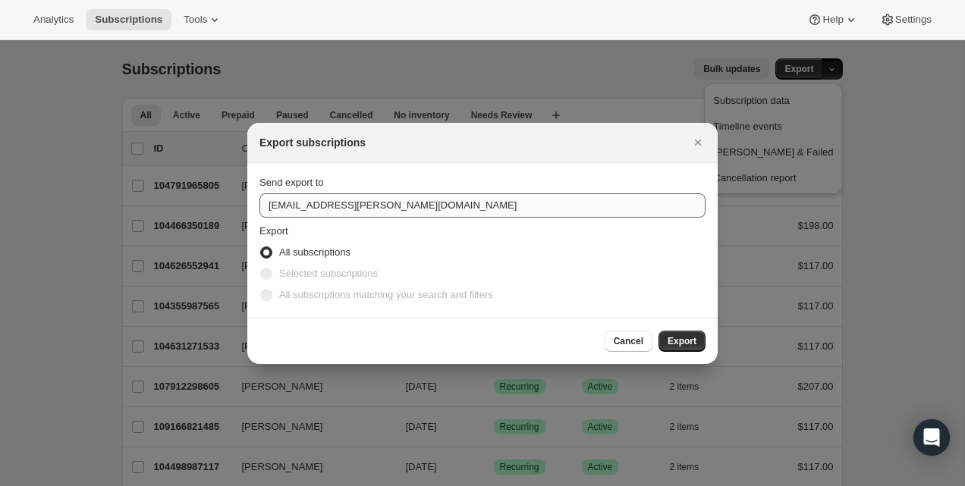  What do you see at coordinates (628, 341) in the screenshot?
I see `button: Cancel` at bounding box center [628, 341].